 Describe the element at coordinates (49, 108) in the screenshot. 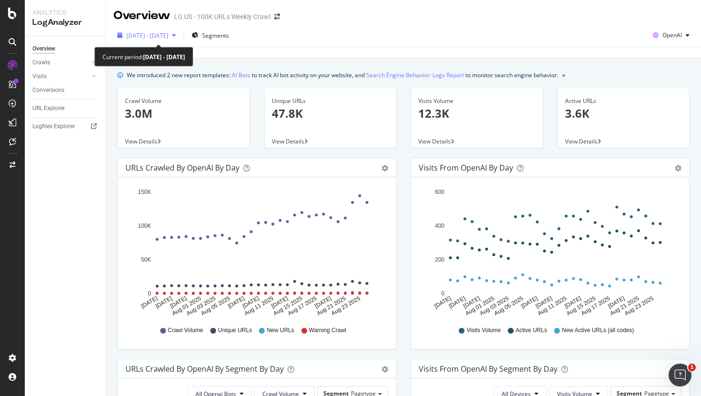

I see `div: URL Explorer` at that location.